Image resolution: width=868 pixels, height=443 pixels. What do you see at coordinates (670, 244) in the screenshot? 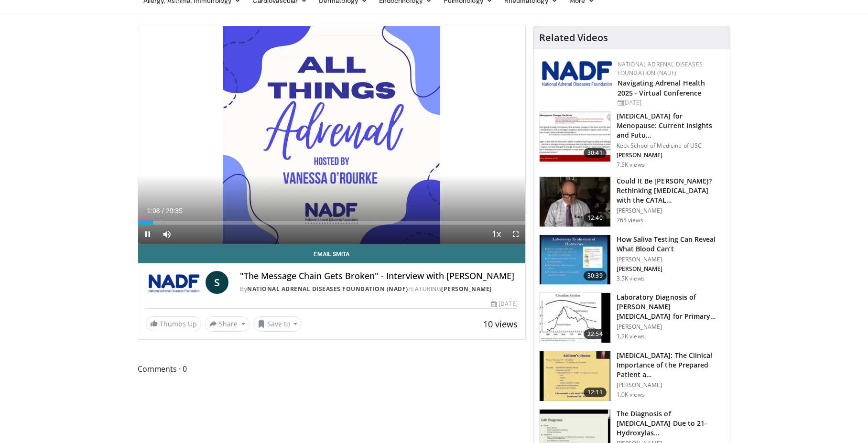
I see `h3: How Saliva Testing Can Reveal What Blood Can’t` at bounding box center [670, 244].